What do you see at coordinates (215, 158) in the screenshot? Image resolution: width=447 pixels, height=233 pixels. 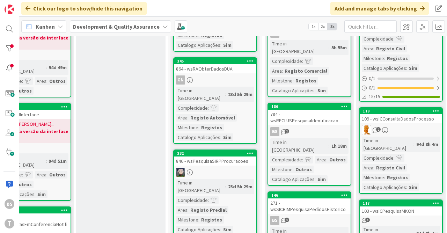 I see `div: 332846 - wsPesquisaSIRPProcuracoes` at bounding box center [215, 158].